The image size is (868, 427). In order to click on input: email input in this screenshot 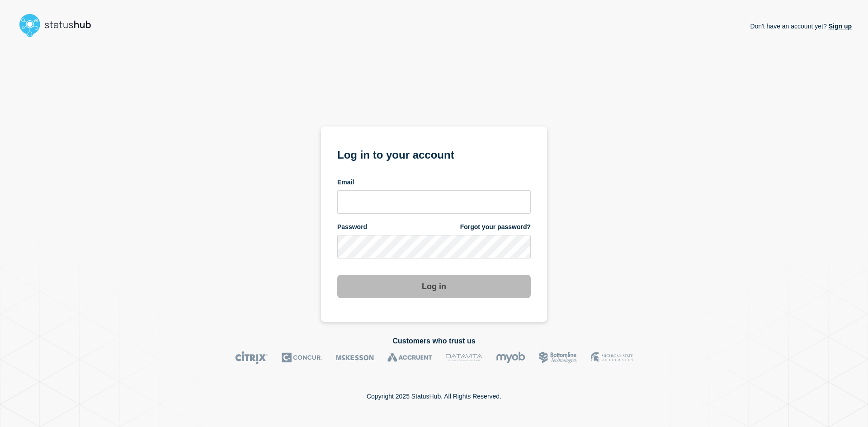, I will do `click(434, 202)`.